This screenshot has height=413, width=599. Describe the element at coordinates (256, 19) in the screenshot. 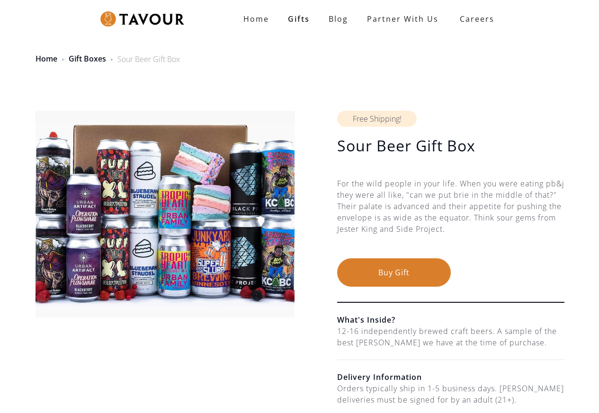

I see `strong: Home` at that location.